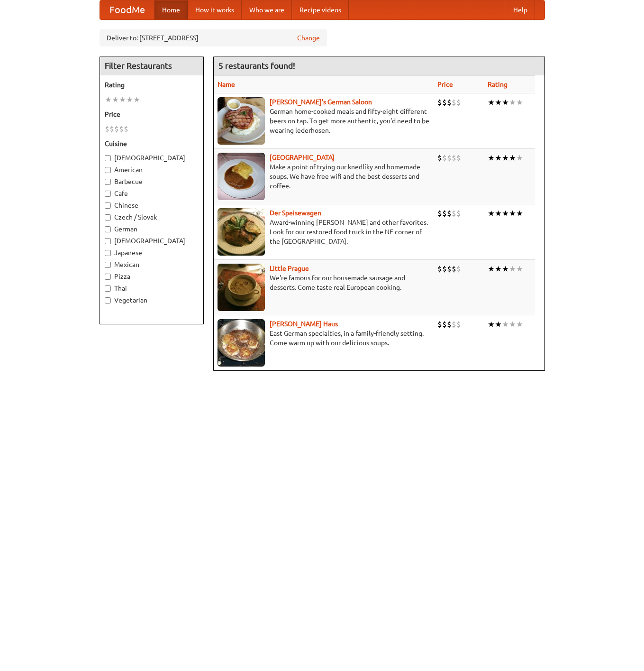 The height and width of the screenshot is (671, 644). I want to click on label: Cafe, so click(152, 193).